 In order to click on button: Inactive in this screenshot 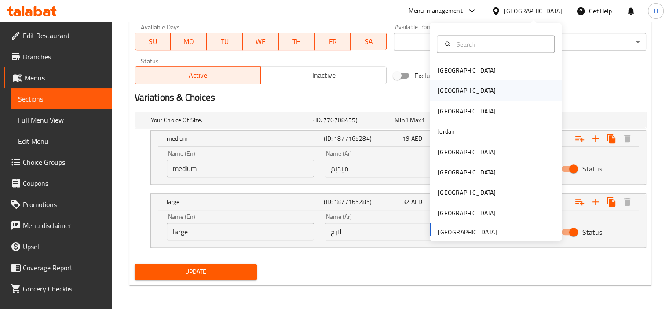, I will do `click(323, 75)`.